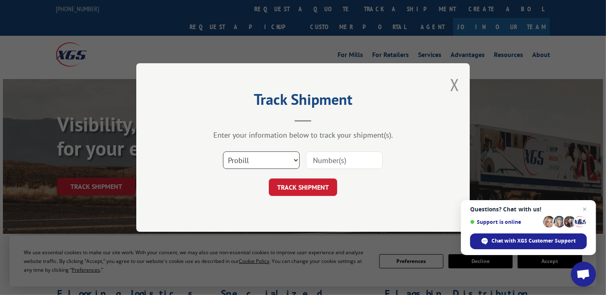 Image resolution: width=606 pixels, height=295 pixels. What do you see at coordinates (303, 187) in the screenshot?
I see `button: TRACK SHIPMENT` at bounding box center [303, 187].